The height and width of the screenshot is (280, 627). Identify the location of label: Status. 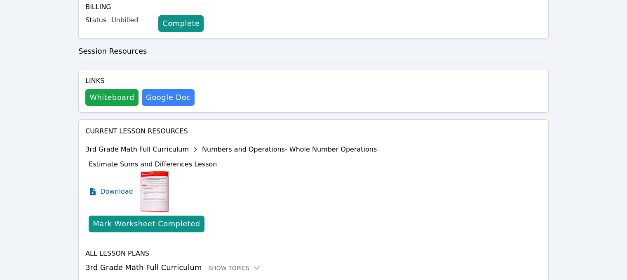
(96, 20).